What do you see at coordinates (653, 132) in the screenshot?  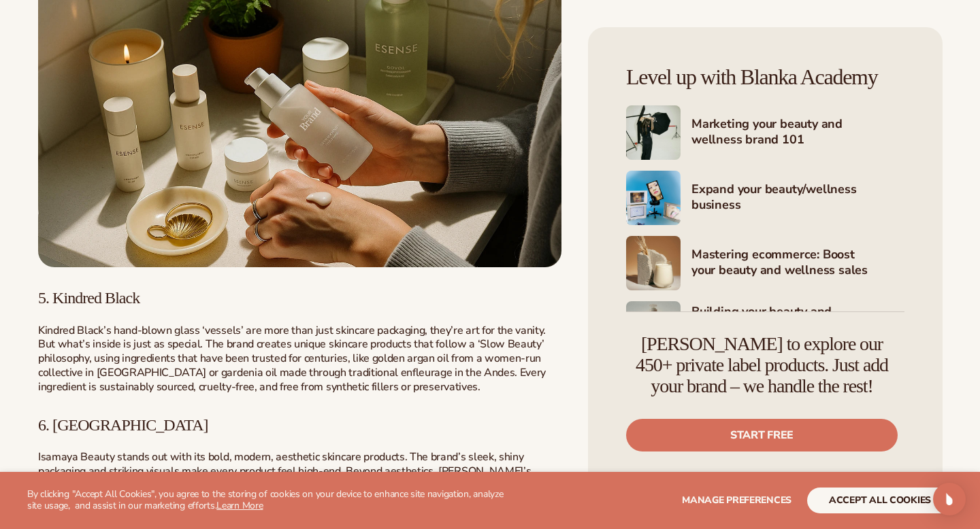 I see `img: Shopify Image 5` at bounding box center [653, 132].